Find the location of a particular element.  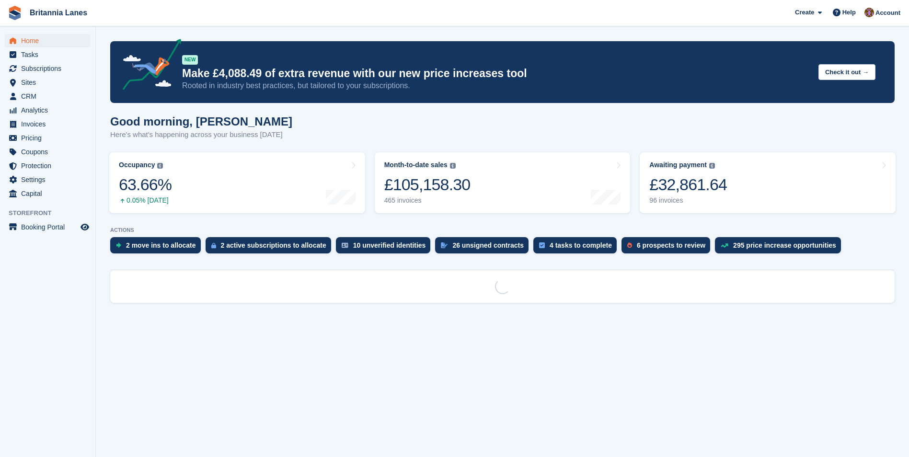

span: Protection is located at coordinates (50, 166).